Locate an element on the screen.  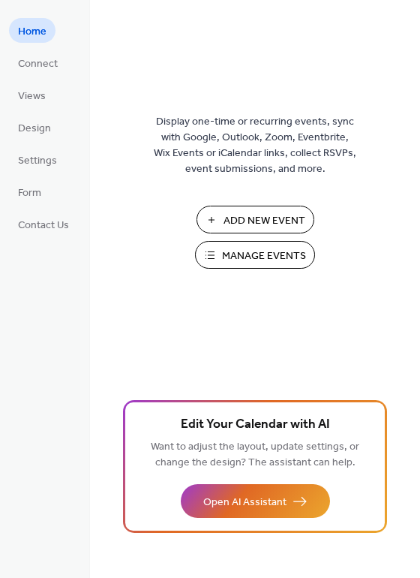
span: Connect is located at coordinates (38, 64).